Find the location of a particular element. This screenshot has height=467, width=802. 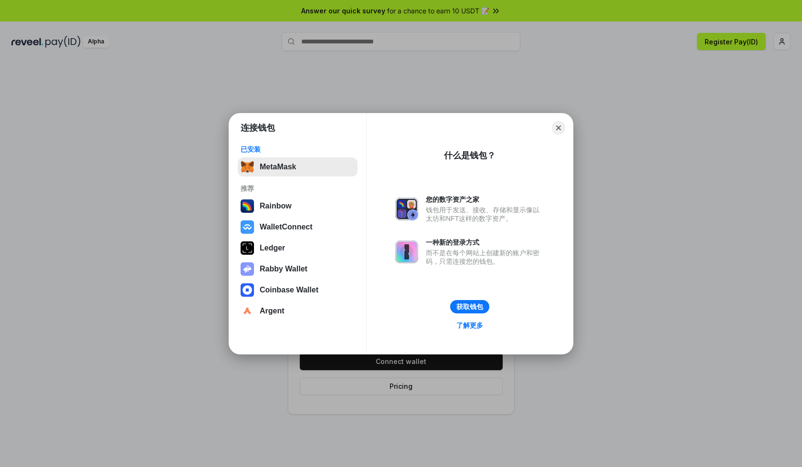

button: WalletConnect is located at coordinates (297, 227).